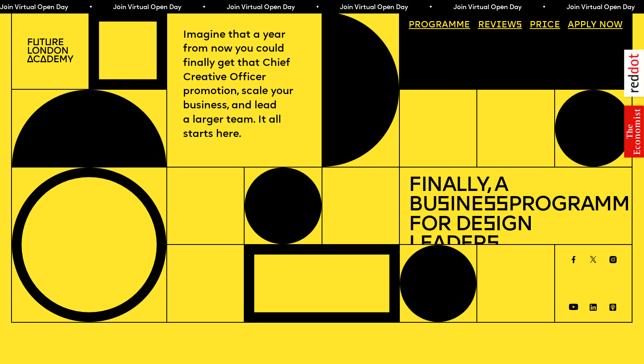 This screenshot has height=364, width=644. I want to click on a: Price, so click(545, 25).